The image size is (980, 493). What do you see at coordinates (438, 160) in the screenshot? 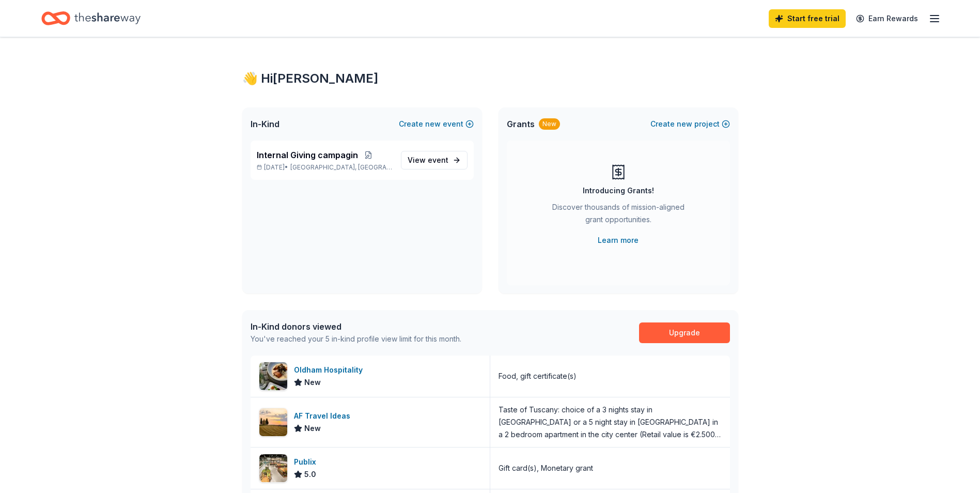
I see `span: event` at bounding box center [438, 160].